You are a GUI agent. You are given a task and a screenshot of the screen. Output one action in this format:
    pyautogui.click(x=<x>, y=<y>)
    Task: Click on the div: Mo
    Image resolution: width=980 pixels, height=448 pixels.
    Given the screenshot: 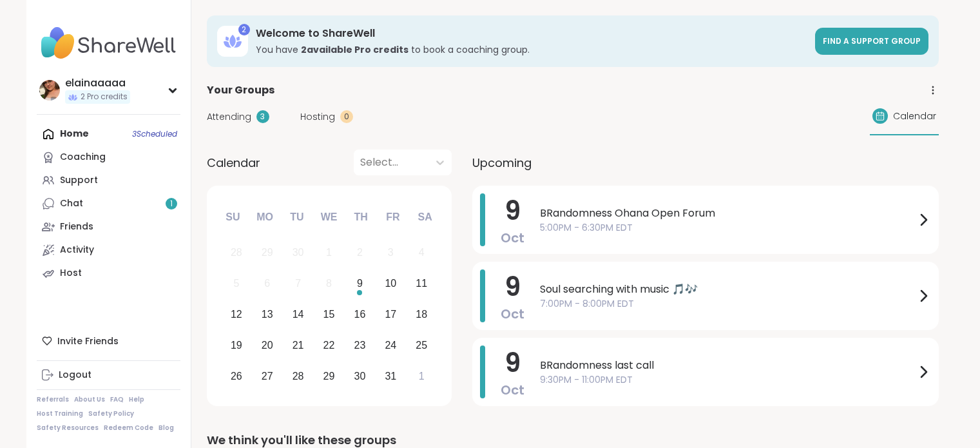 What is the action you would take?
    pyautogui.click(x=264, y=218)
    